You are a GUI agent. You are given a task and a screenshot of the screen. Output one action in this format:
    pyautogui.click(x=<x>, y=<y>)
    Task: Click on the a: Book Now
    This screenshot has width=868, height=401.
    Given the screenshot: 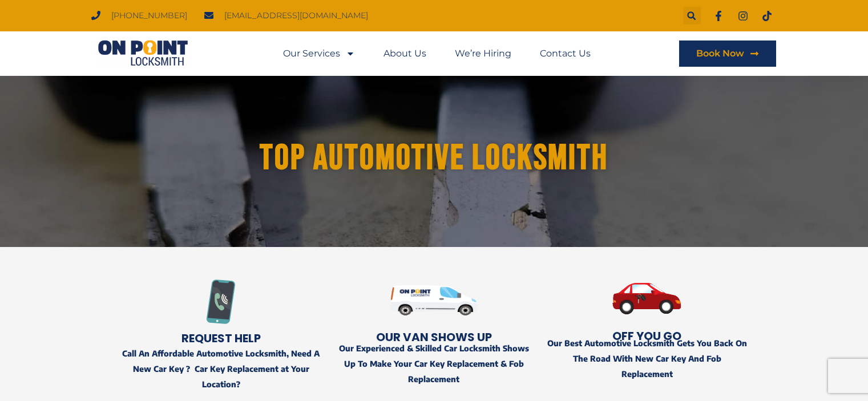 What is the action you would take?
    pyautogui.click(x=728, y=53)
    